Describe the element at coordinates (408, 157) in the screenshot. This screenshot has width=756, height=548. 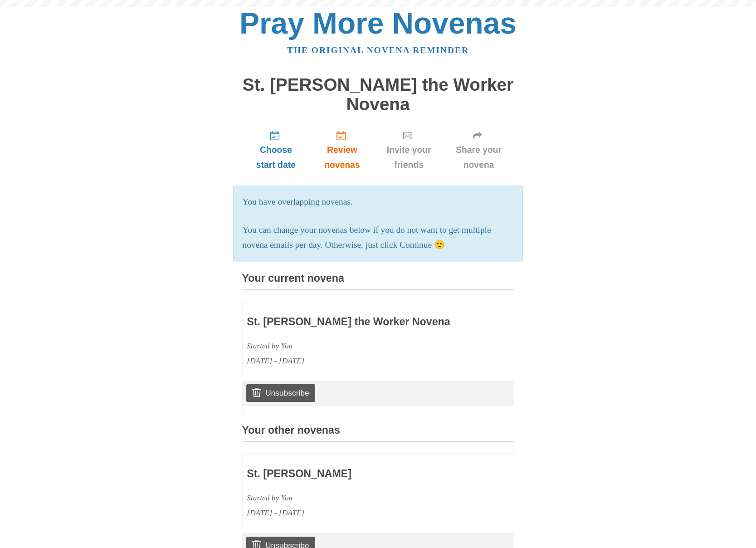
I see `span: Invite your friends` at that location.